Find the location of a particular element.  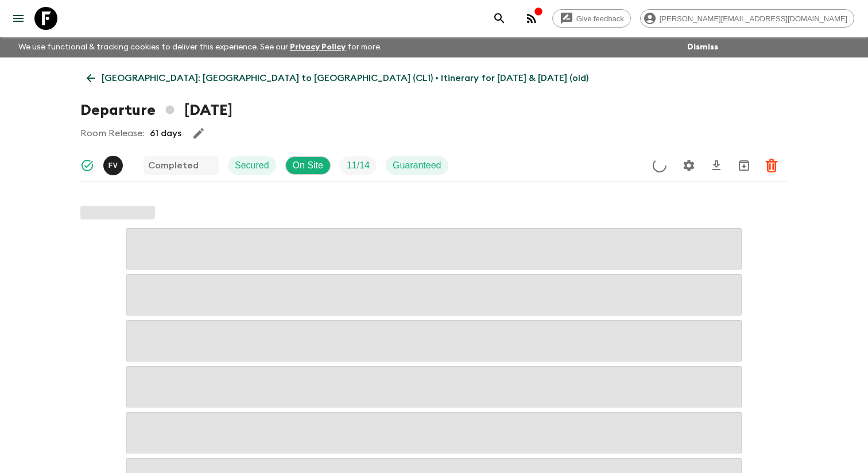

div: On Site is located at coordinates (308, 165).